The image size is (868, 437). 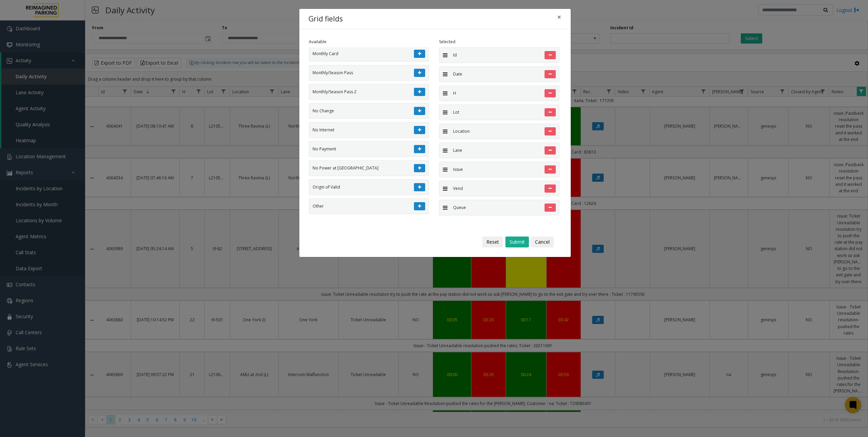 I want to click on li: Origin of Valid, so click(x=369, y=187).